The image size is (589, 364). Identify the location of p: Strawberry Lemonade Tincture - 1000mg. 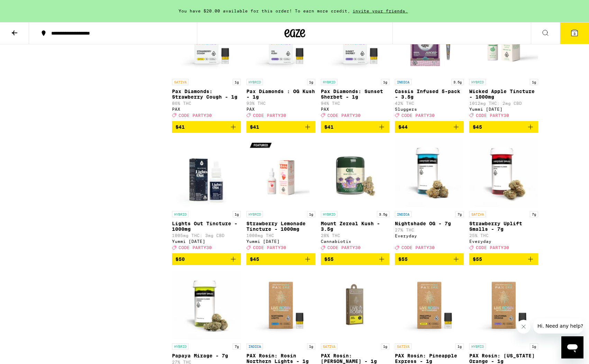
(281, 226).